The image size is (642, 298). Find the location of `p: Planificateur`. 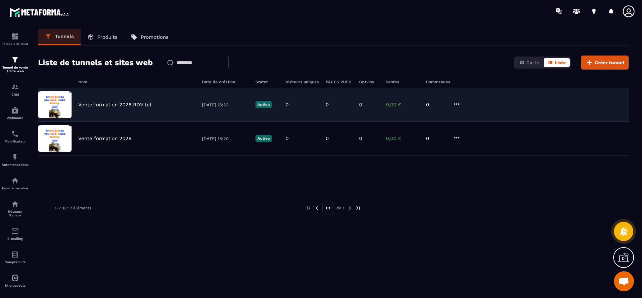

p: Planificateur is located at coordinates (15, 141).